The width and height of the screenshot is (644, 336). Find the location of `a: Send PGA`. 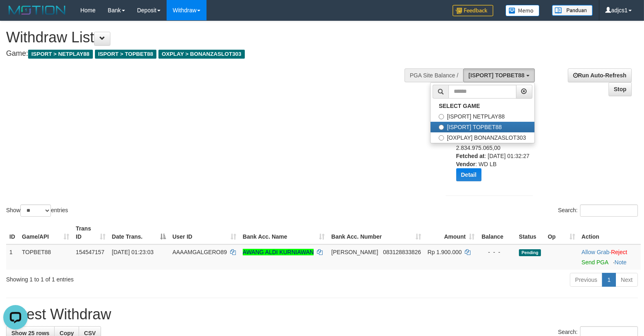

a: Send PGA is located at coordinates (594, 262).